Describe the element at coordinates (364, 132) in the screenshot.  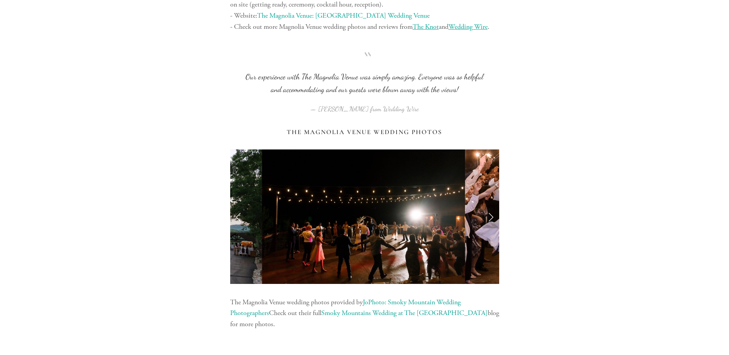
I see `h3: The Magnolia Venue Wedding Photos` at that location.